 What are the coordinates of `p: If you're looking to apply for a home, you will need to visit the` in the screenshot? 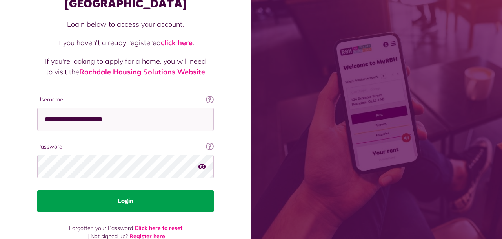 It's located at (126, 66).